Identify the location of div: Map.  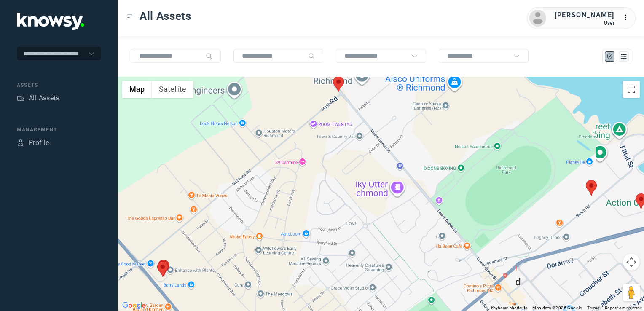
(610, 57).